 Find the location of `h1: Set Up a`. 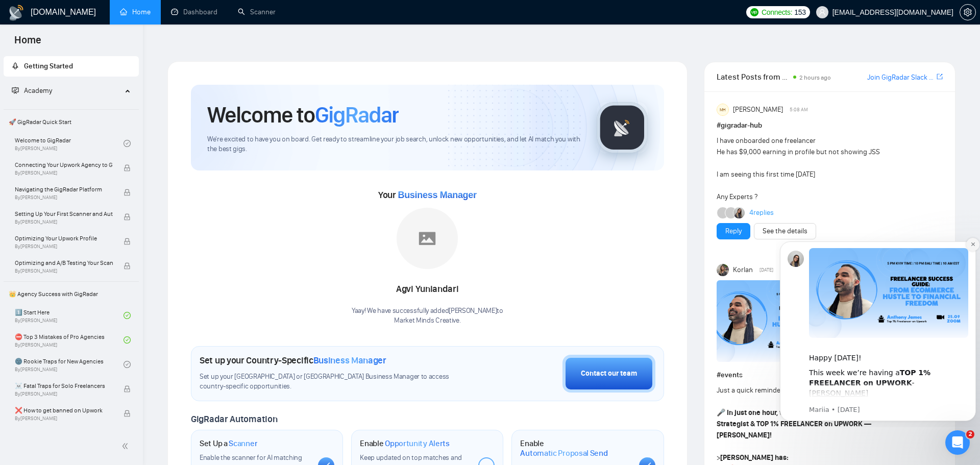

h1: Set Up a is located at coordinates (228, 443).